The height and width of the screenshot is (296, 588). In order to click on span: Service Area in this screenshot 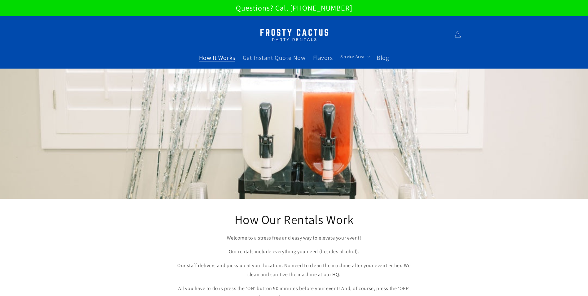, I will do `click(353, 56)`.